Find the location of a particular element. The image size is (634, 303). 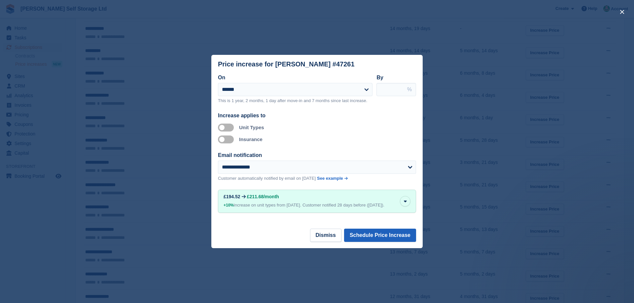

div: +10% is located at coordinates (229, 205).